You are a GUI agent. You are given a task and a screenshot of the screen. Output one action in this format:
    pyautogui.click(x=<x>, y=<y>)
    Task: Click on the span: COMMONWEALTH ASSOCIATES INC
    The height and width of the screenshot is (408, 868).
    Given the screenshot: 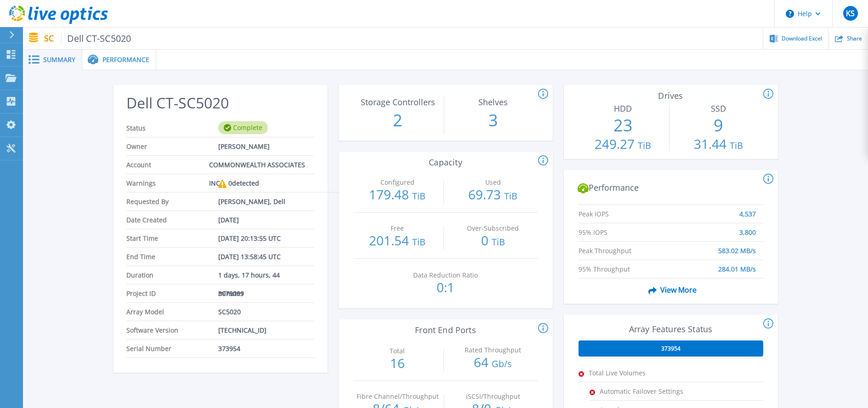 What is the action you would take?
    pyautogui.click(x=258, y=164)
    